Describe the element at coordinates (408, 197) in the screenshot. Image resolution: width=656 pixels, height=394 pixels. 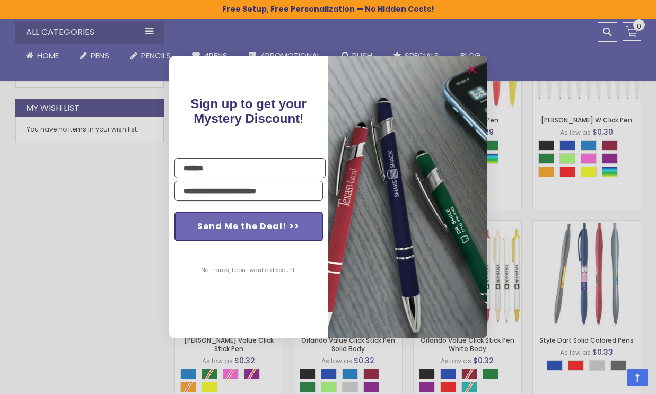
I see `img: pop-up-image` at that location.